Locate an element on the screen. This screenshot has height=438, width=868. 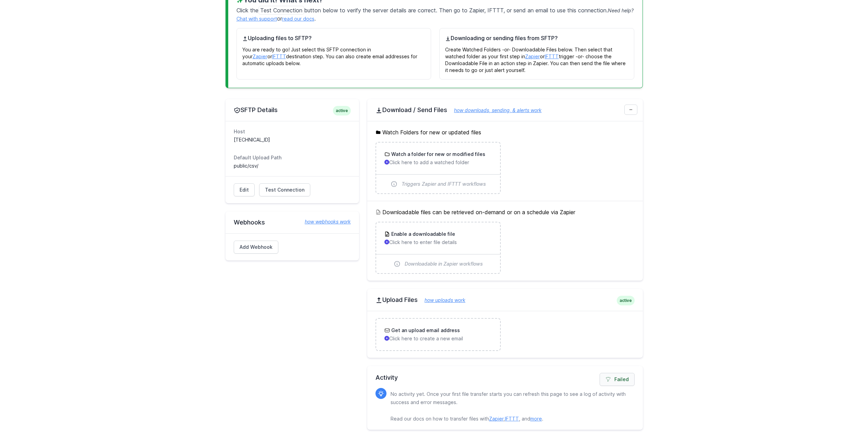
h5: Watch Folders for new or updated files is located at coordinates (505, 133).